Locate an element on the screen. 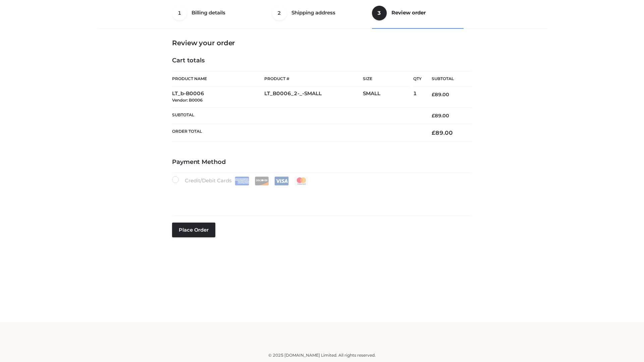  img: Discover is located at coordinates (262, 181).